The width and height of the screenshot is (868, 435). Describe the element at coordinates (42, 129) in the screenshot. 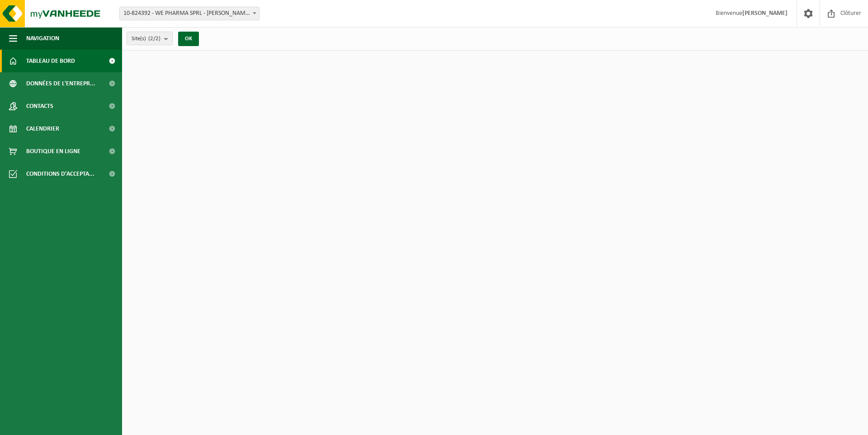

I see `span: Calendrier` at that location.